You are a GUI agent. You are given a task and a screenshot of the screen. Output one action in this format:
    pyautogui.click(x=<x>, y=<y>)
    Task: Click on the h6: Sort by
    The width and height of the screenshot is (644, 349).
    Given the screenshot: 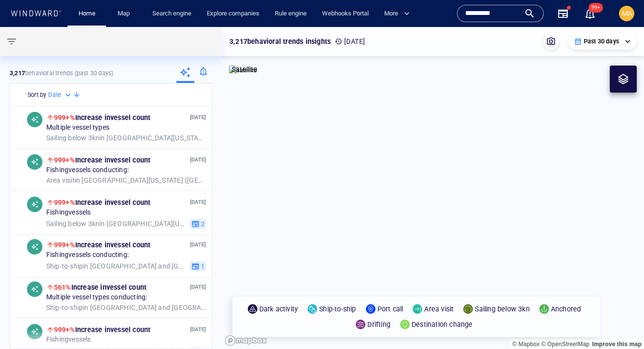 What is the action you would take?
    pyautogui.click(x=37, y=95)
    